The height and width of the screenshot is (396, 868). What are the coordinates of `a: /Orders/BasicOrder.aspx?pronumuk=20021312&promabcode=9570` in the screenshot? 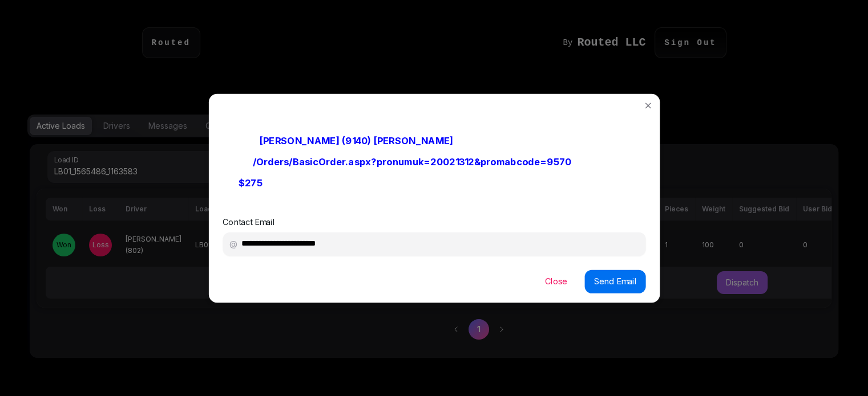 It's located at (412, 161).